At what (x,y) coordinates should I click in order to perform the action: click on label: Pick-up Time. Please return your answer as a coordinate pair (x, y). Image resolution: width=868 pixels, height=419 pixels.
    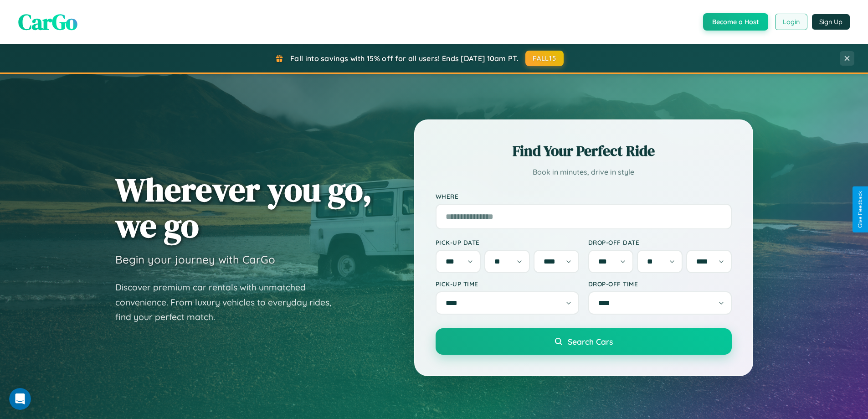
    Looking at the image, I should click on (507, 284).